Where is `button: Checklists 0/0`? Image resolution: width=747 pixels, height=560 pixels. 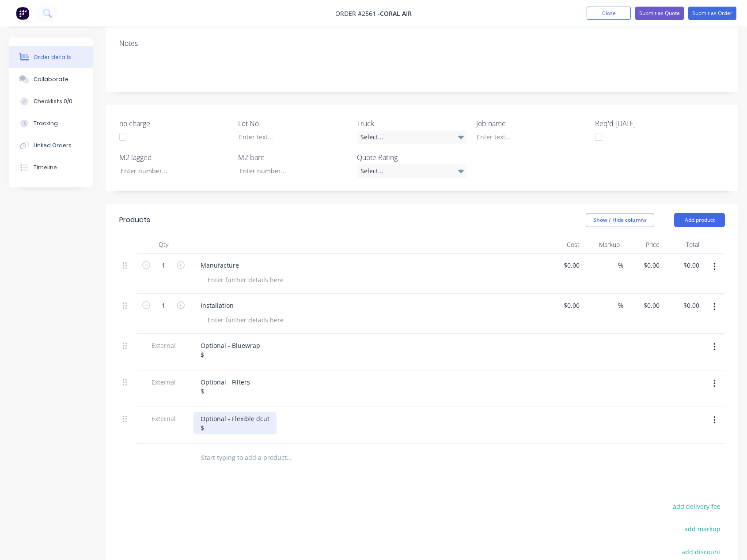 button: Checklists 0/0 is located at coordinates (51, 101).